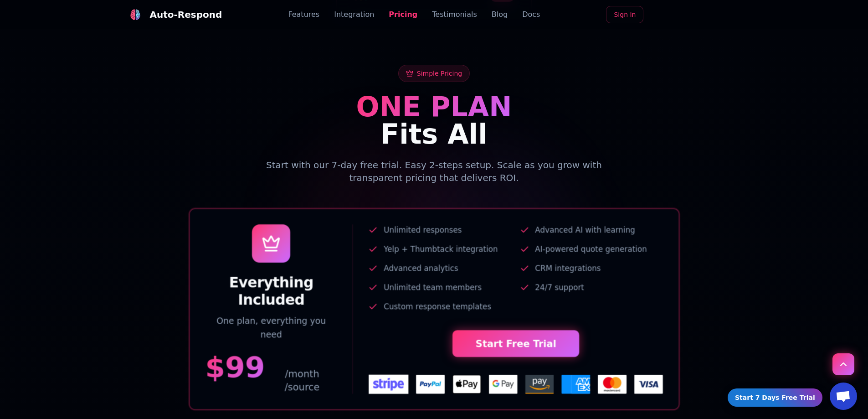 This screenshot has height=419, width=868. I want to click on a: Blog, so click(500, 15).